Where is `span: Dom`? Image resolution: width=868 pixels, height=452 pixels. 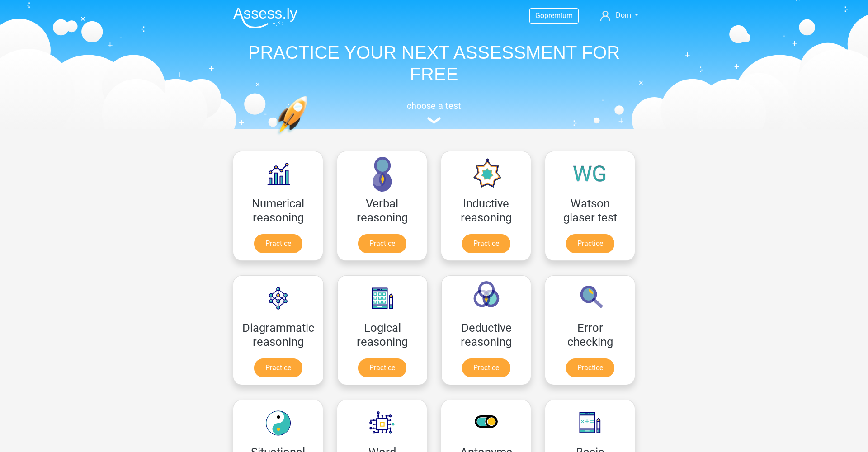
span: Dom is located at coordinates (623, 15).